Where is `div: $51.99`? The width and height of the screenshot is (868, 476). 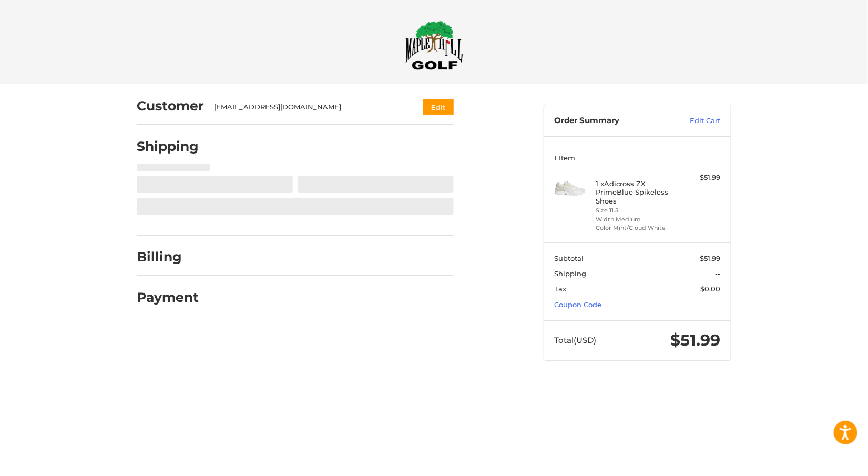
div: $51.99 is located at coordinates (700, 177).